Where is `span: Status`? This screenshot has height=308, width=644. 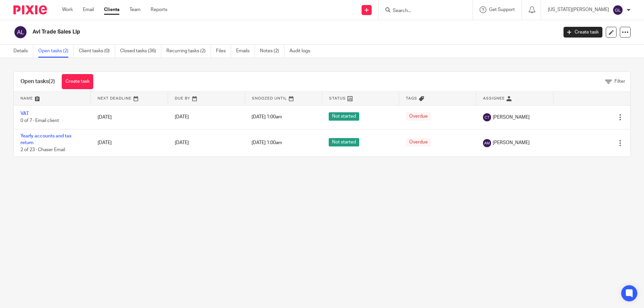
span: Status is located at coordinates (337, 98).